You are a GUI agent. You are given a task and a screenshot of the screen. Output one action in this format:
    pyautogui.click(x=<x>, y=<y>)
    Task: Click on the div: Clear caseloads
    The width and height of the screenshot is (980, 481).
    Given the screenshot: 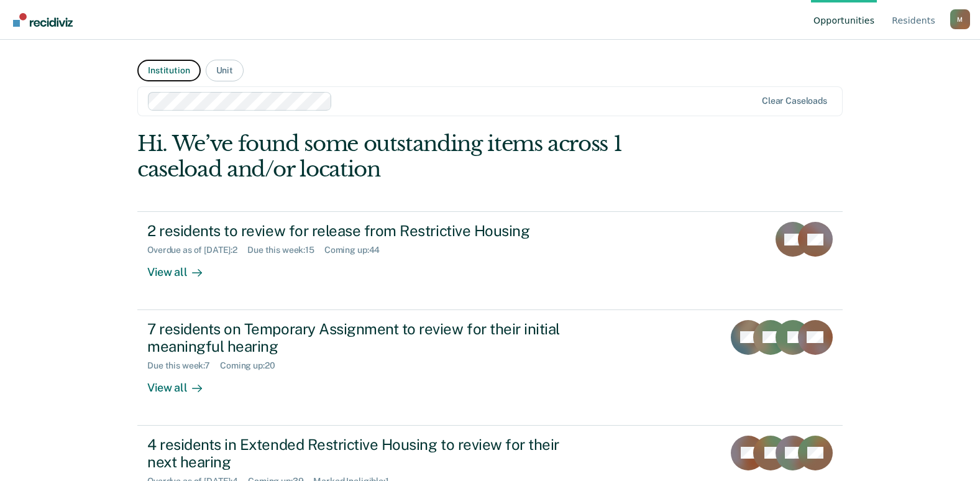 What is the action you would take?
    pyautogui.click(x=794, y=100)
    